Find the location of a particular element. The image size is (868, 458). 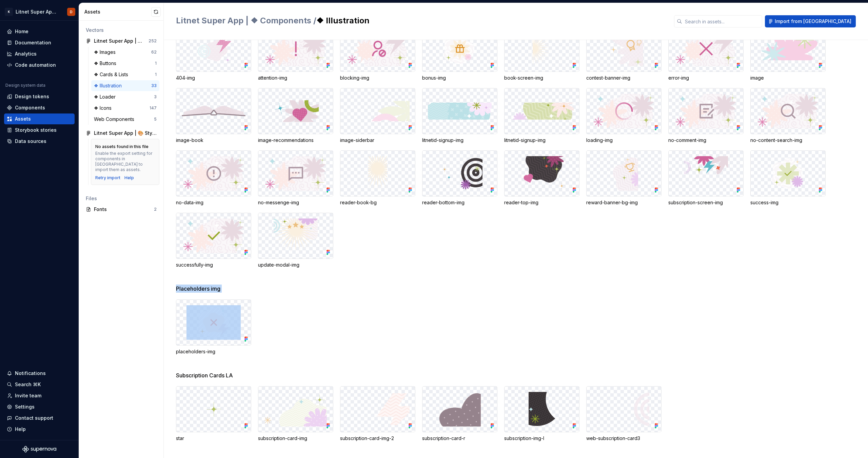

a: Litnet Super App | 🎨 Styles is located at coordinates (121, 133).